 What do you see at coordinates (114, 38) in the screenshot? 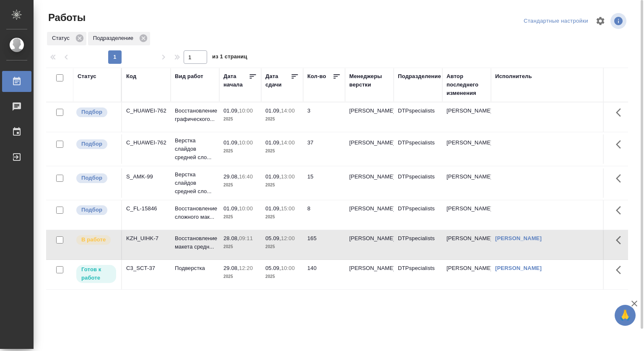
I see `p: Подразделение` at bounding box center [114, 38].